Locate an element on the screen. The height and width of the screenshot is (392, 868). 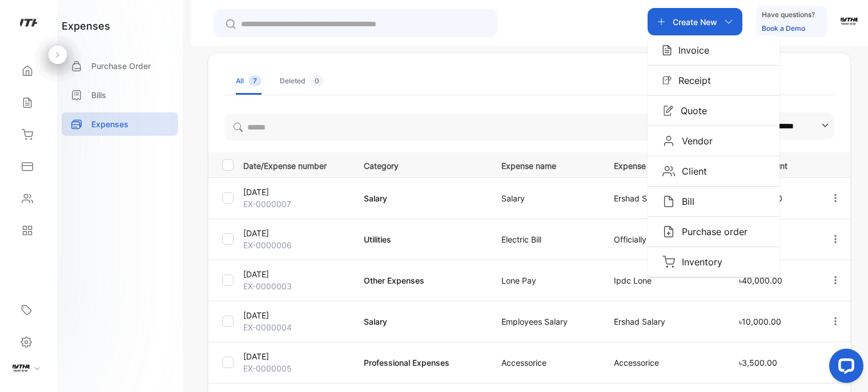
p: Bills is located at coordinates (98, 94).